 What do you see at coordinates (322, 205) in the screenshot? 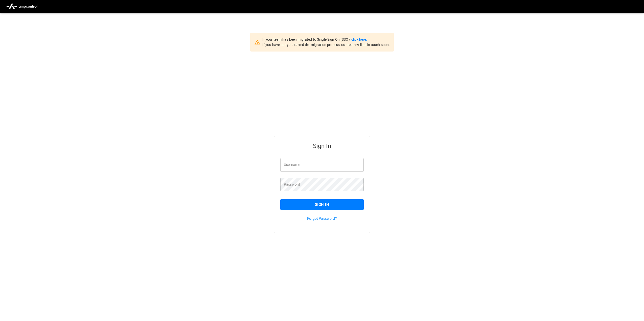
I see `button: Sign In` at bounding box center [322, 205].